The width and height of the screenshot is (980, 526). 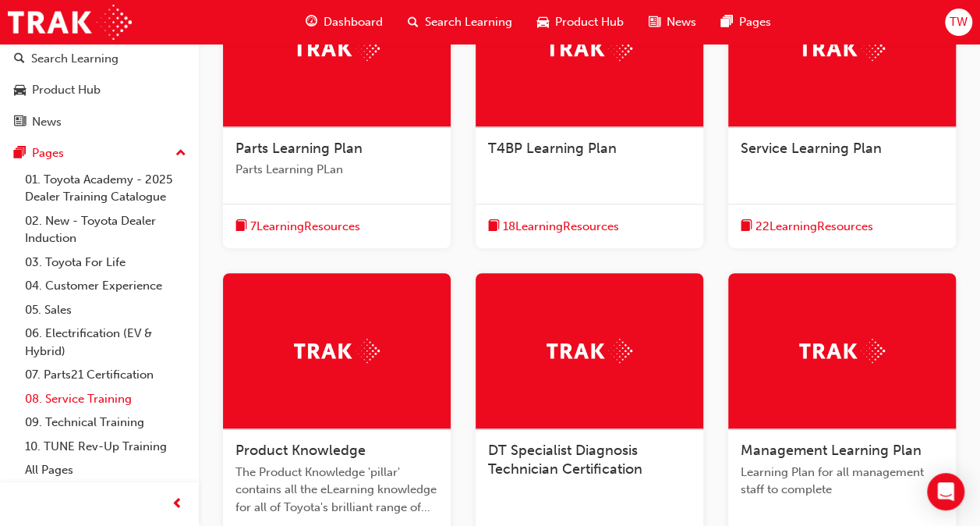 What do you see at coordinates (305, 226) in the screenshot?
I see `span: 7 Learning Resources` at bounding box center [305, 226].